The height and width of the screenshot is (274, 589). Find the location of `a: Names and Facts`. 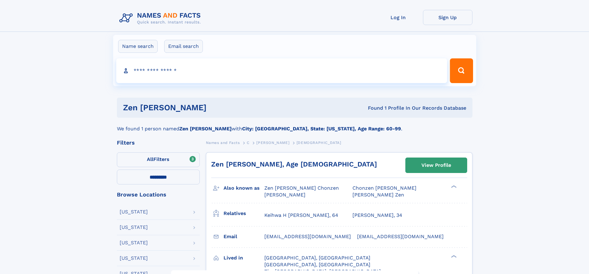

a: Names and Facts is located at coordinates (223, 143).